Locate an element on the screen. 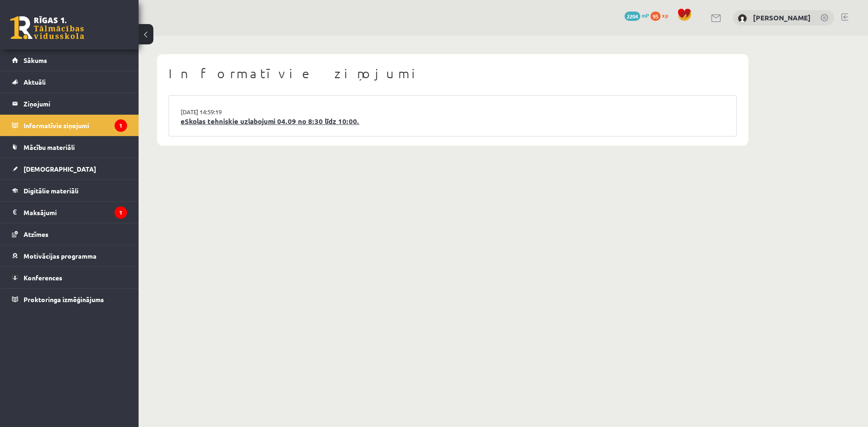  legend: Maksājumi is located at coordinates (75, 212).